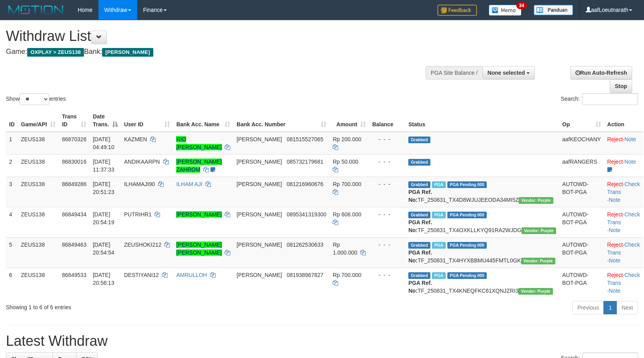 The width and height of the screenshot is (644, 358). I want to click on span: 86849434, so click(74, 214).